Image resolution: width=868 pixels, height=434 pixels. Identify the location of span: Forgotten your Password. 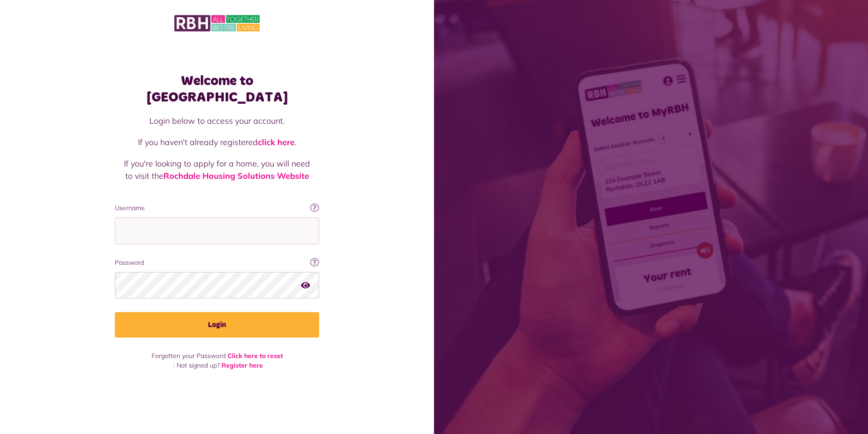
(189, 355).